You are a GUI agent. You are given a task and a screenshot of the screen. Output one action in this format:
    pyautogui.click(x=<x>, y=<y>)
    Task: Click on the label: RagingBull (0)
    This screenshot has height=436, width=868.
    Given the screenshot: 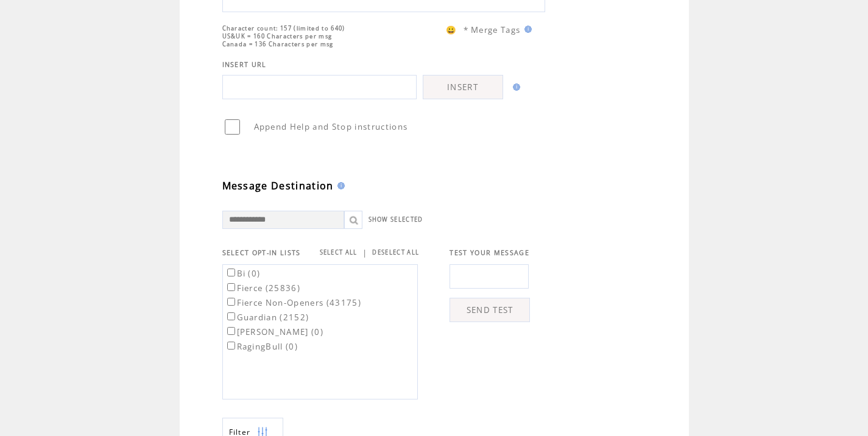 What is the action you would take?
    pyautogui.click(x=261, y=347)
    